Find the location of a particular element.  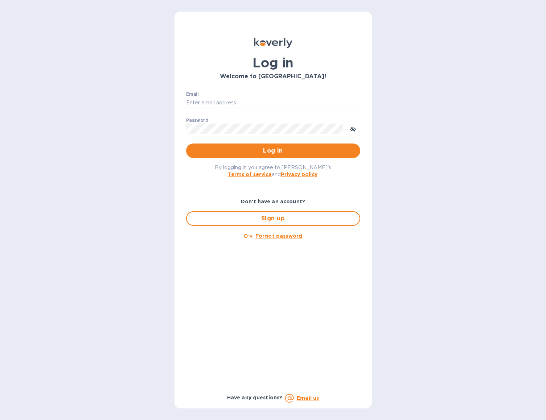

u: Forgot password is located at coordinates (278, 236).